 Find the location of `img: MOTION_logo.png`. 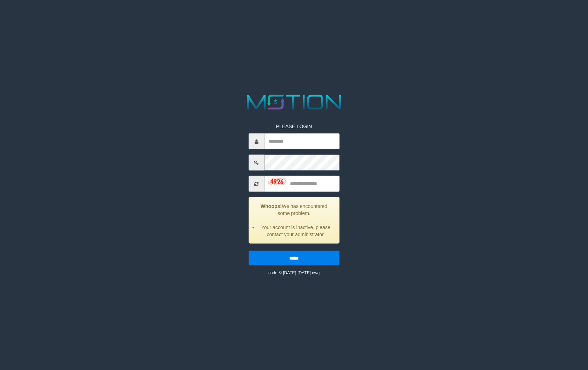

img: MOTION_logo.png is located at coordinates (294, 102).